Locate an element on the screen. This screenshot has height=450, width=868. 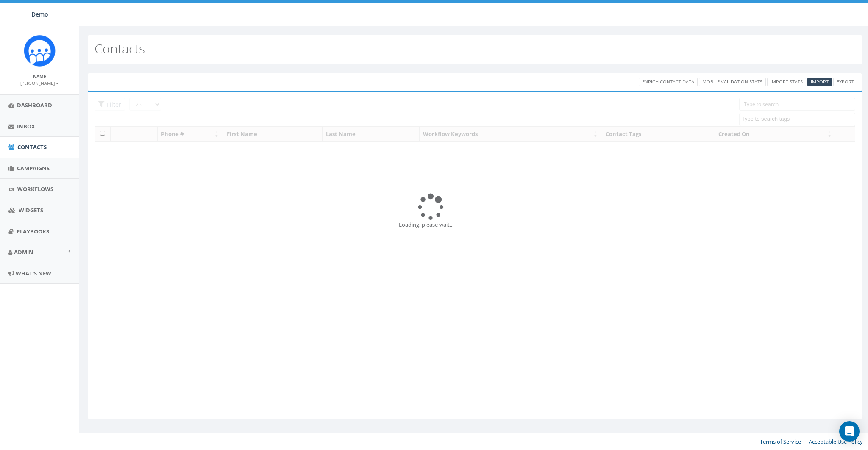
span: What's New is located at coordinates (33, 273).